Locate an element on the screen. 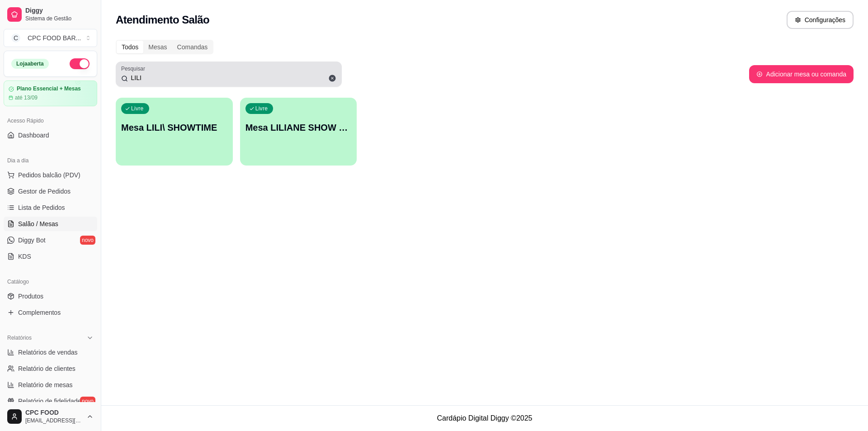  a: Relatório de fidelidadenovo is located at coordinates (50, 401).